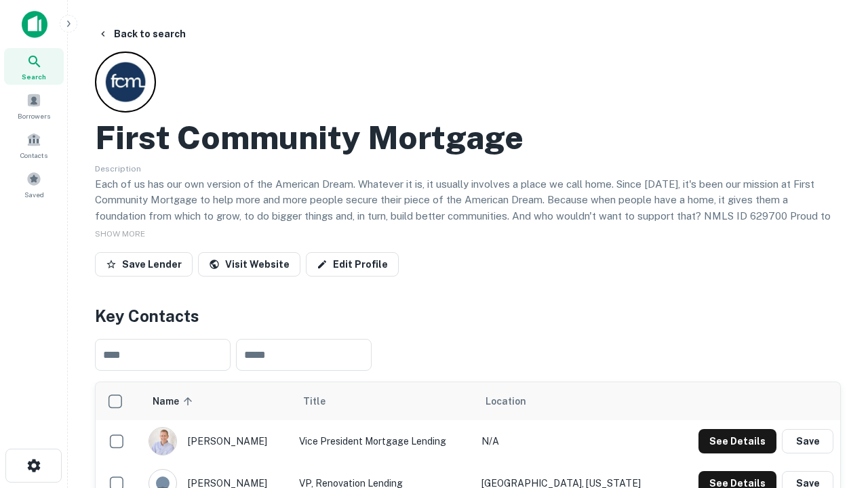  Describe the element at coordinates (34, 185) in the screenshot. I see `div: Saved` at that location.